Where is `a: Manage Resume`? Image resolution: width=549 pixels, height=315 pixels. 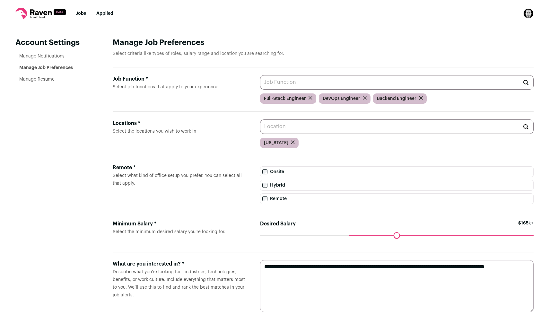
a: Manage Resume is located at coordinates (37, 79).